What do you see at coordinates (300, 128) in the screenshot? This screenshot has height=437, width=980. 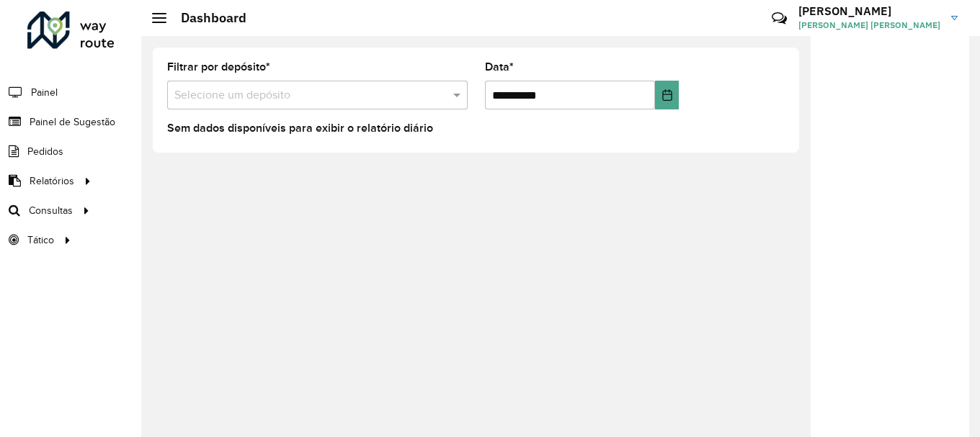 I see `label: Sem dados disponíveis para exibir o relatório diário` at bounding box center [300, 128].